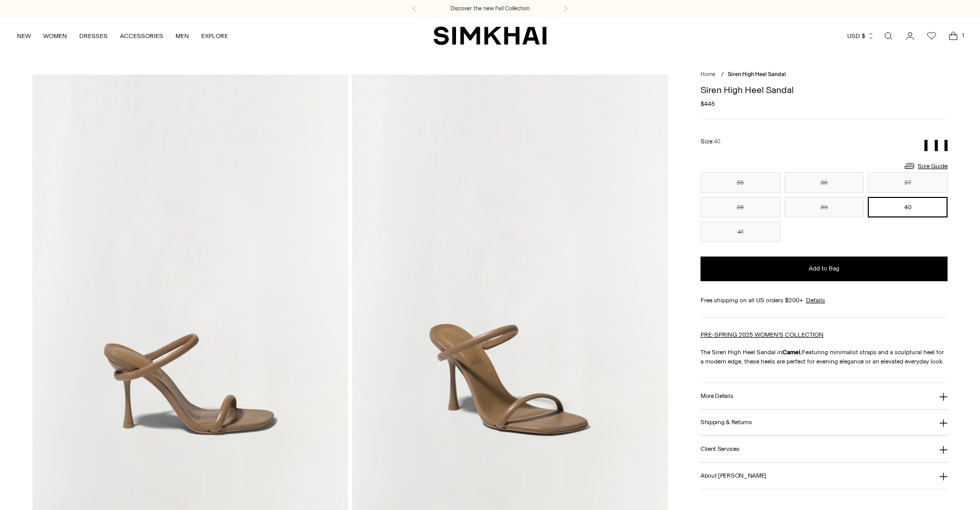 The width and height of the screenshot is (980, 510). I want to click on nav: breadcrumbs, so click(824, 75).